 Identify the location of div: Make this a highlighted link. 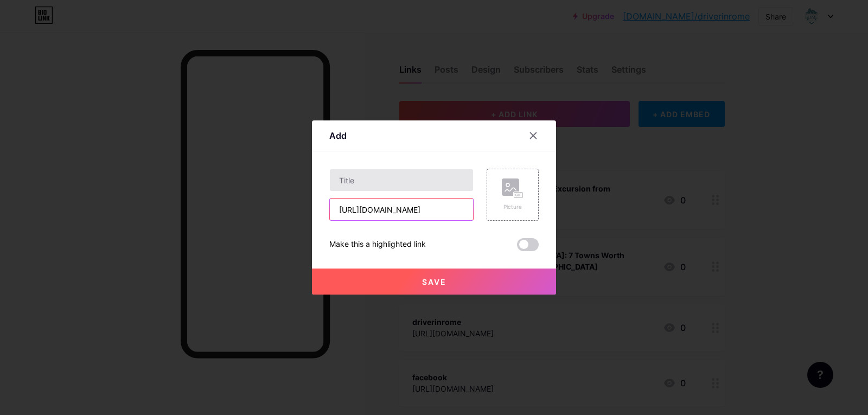
(378, 245).